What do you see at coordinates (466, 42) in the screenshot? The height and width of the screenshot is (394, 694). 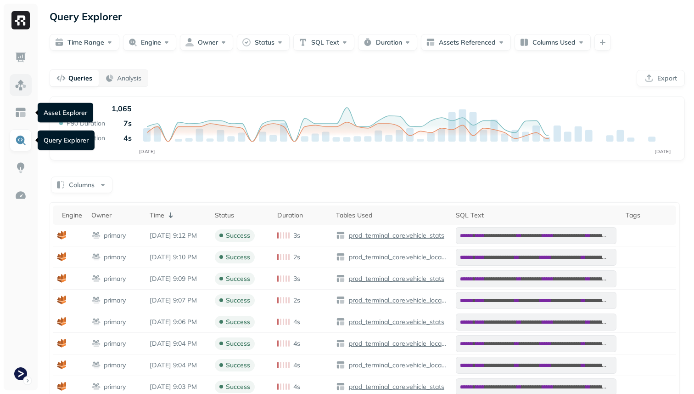 I see `button: Assets Referenced` at bounding box center [466, 42].